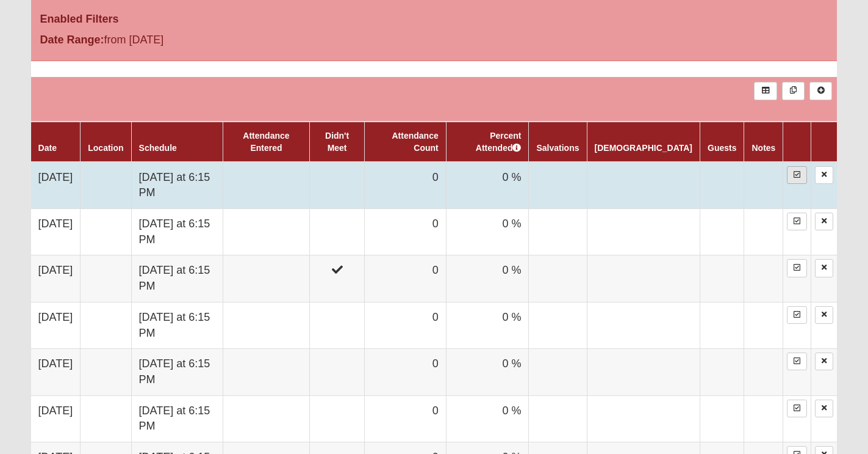 The image size is (868, 454). Describe the element at coordinates (498, 141) in the screenshot. I see `a: Percent Attended` at that location.